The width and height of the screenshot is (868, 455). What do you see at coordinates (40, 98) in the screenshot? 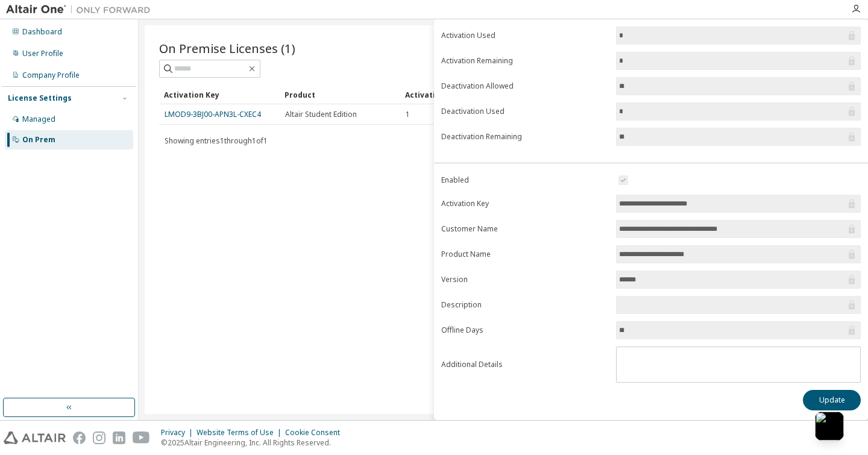
I see `div: License Settings` at bounding box center [40, 98].